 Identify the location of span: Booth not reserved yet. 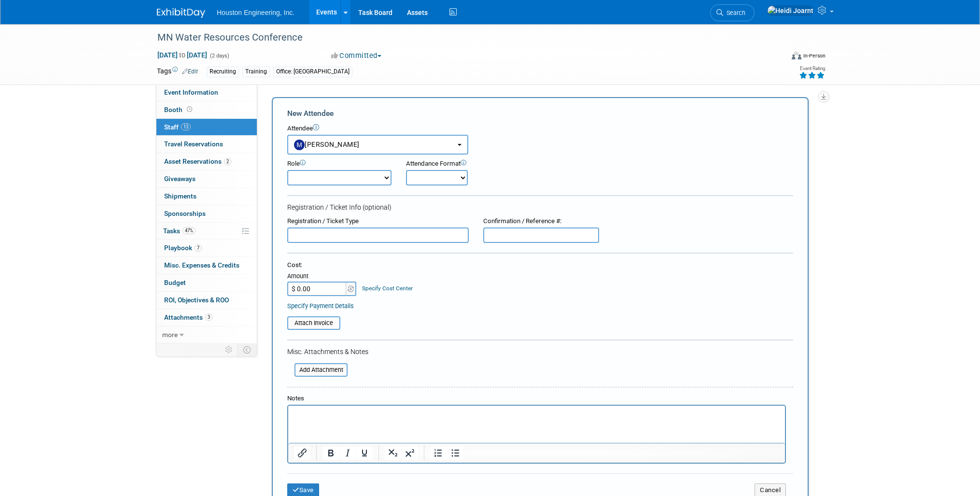
(189, 109).